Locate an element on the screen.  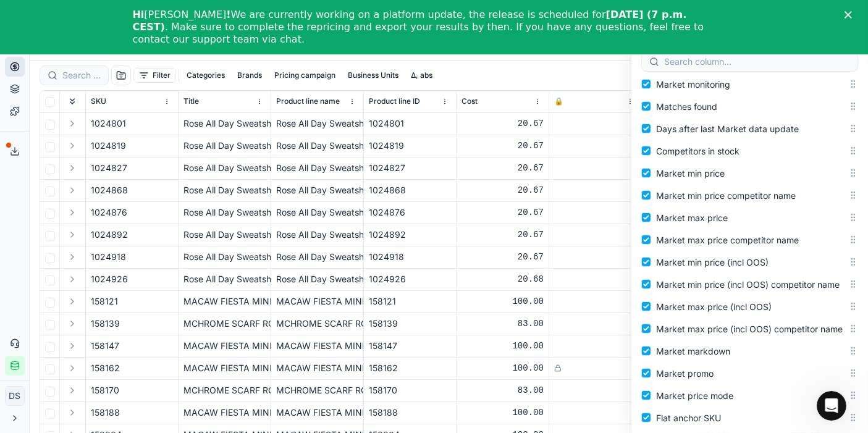
span: Market max price competitor name is located at coordinates (727, 240).